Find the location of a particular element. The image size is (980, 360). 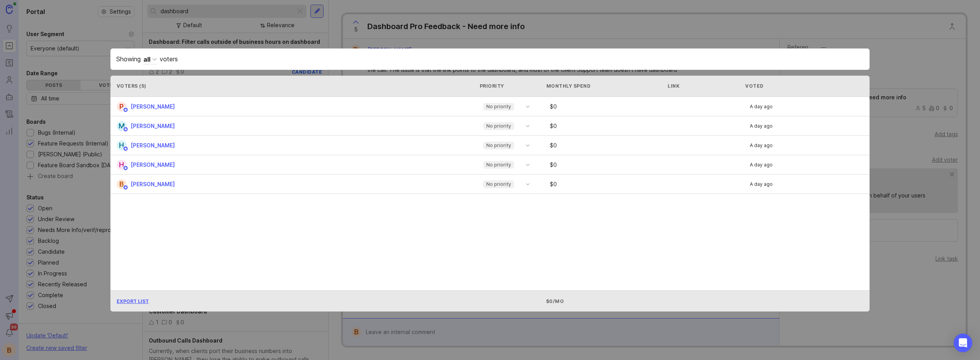

div: $0/mo is located at coordinates (606, 301).